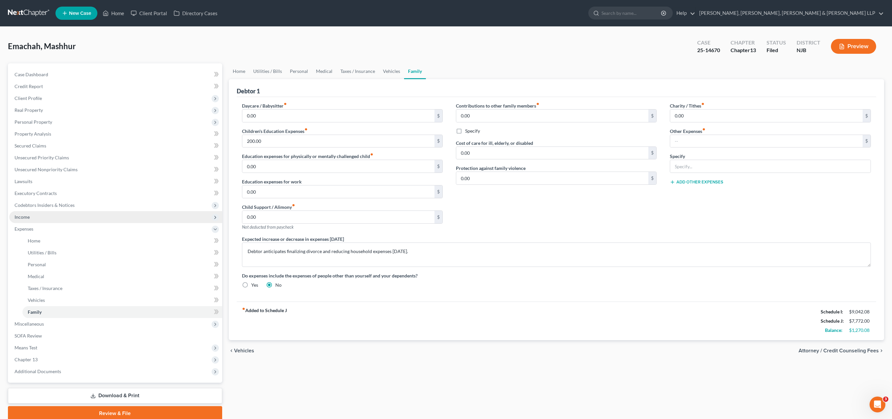 This screenshot has width=892, height=419. Describe the element at coordinates (770, 166) in the screenshot. I see `input: Specify...` at that location.